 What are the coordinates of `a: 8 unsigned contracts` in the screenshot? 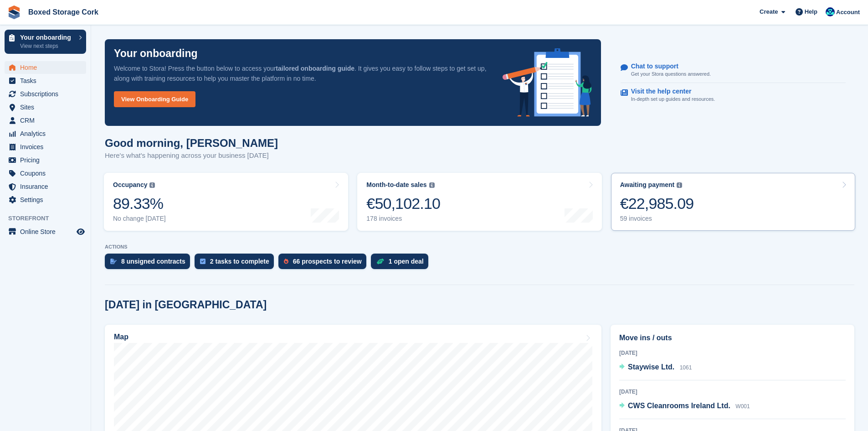 It's located at (150, 263).